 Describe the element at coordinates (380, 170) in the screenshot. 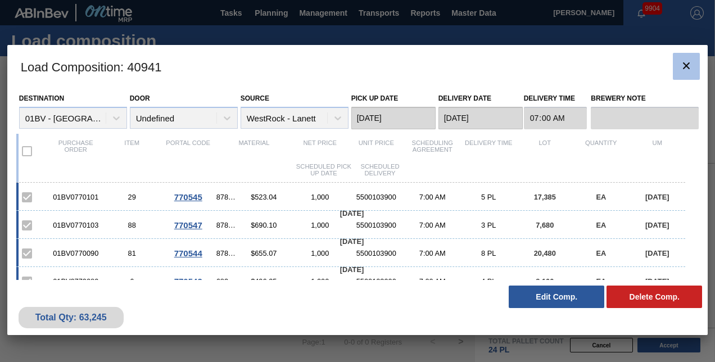

I see `div: Scheduled Delivery` at that location.